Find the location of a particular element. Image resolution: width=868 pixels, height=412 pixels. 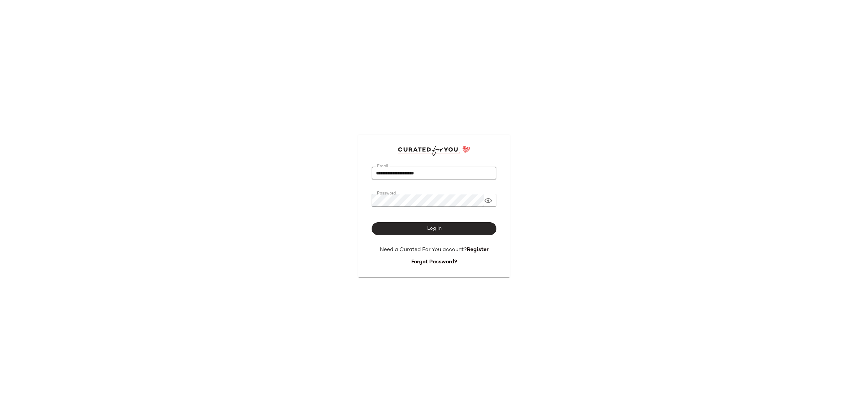

a: Forgot Password? is located at coordinates (434, 261).